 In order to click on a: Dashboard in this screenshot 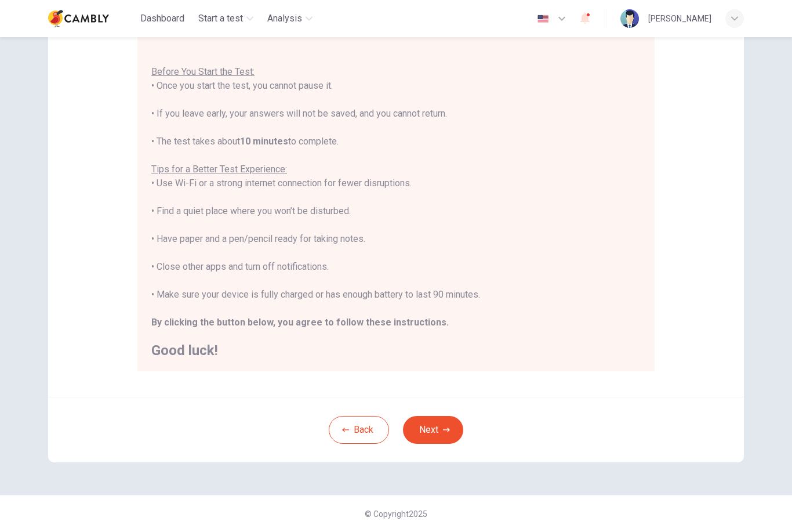, I will do `click(163, 18)`.